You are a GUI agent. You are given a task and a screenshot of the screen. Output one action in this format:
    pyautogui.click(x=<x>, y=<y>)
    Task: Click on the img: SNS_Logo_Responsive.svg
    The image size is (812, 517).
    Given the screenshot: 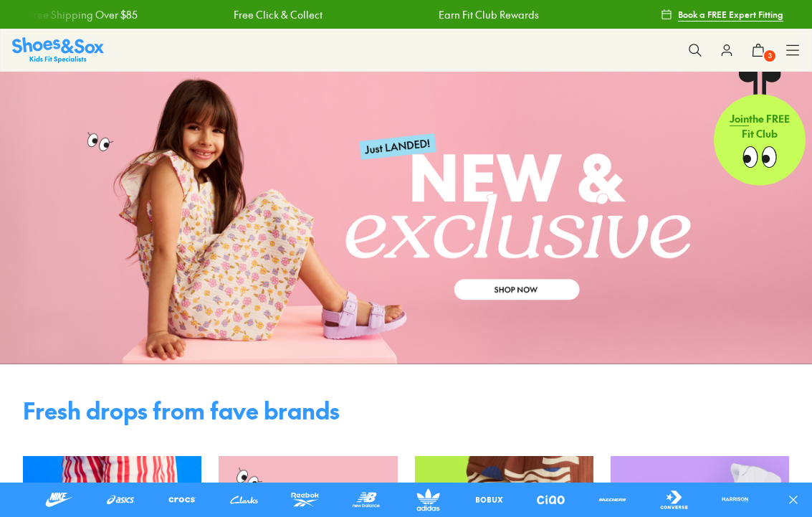 What is the action you would take?
    pyautogui.click(x=58, y=49)
    